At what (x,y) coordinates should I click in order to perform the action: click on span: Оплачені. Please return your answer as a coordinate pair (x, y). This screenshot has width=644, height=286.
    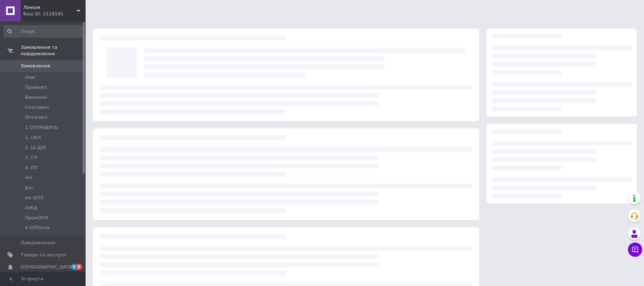
    Looking at the image, I should click on (36, 117).